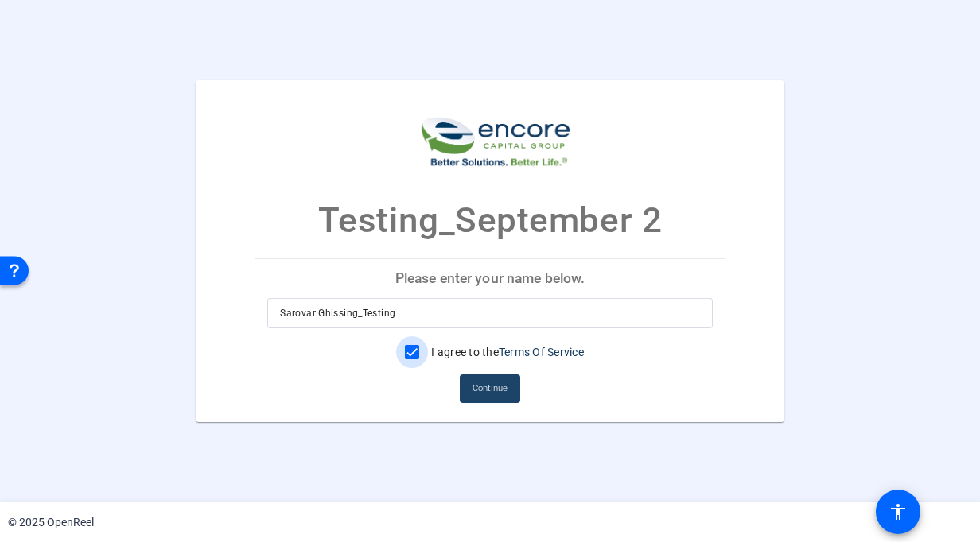 The image size is (980, 542). Describe the element at coordinates (489, 279) in the screenshot. I see `p: Please enter your name below.` at that location.